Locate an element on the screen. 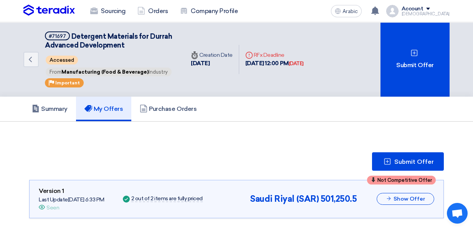  button: Submit Offer is located at coordinates (408, 162).